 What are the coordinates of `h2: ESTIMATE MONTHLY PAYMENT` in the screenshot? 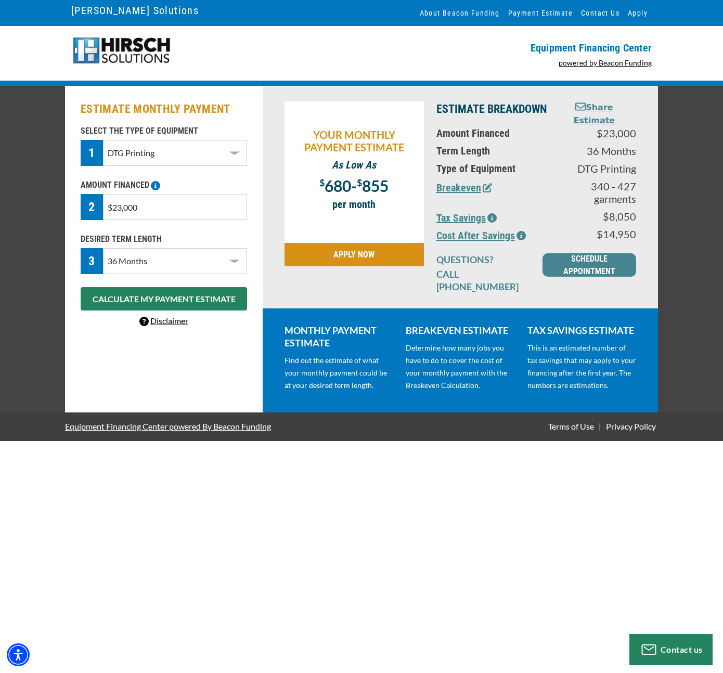 It's located at (164, 109).